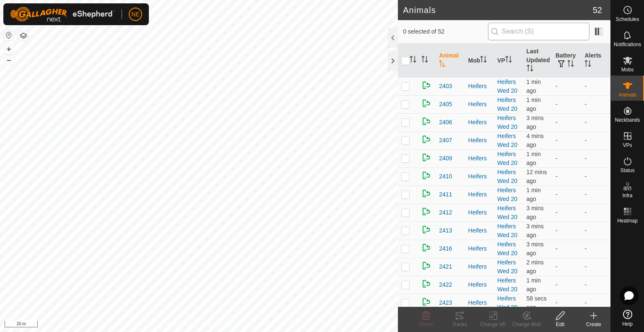 This screenshot has height=332, width=644. Describe the element at coordinates (627, 324) in the screenshot. I see `span: Help` at that location.